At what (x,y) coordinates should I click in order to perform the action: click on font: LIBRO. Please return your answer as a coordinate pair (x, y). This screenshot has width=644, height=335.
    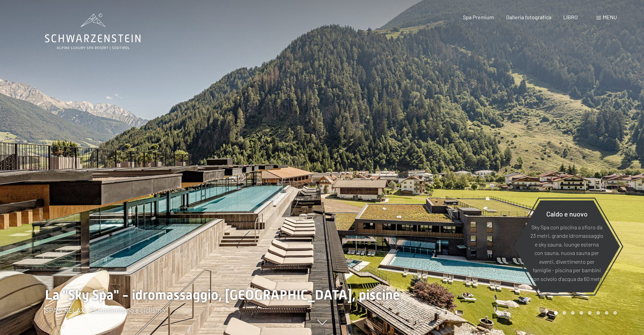
    Looking at the image, I should click on (570, 17).